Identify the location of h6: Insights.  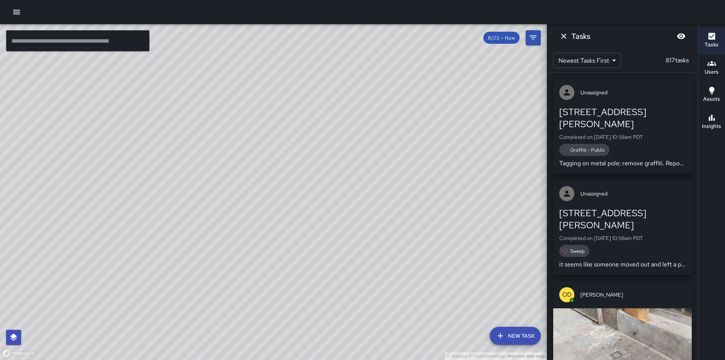
(712, 127).